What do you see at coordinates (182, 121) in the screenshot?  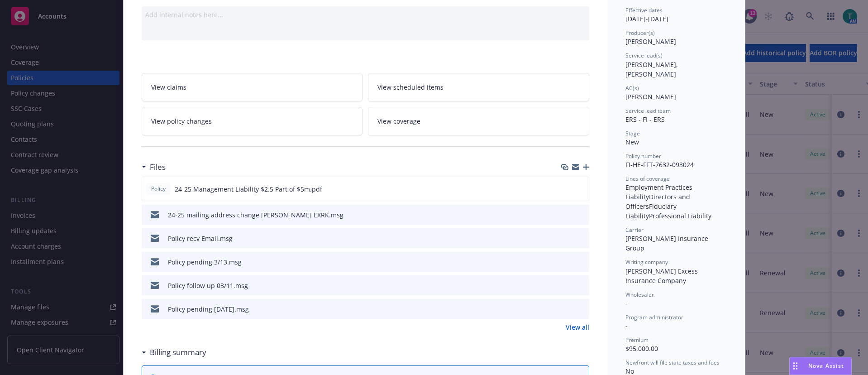 I see `span: View policy changes` at bounding box center [182, 121].